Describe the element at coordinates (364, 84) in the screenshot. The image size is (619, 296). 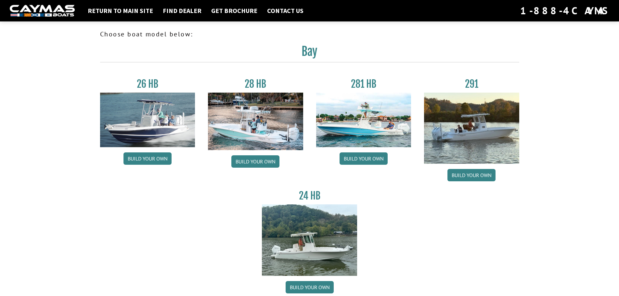
I see `h3: 281 HB` at that location.